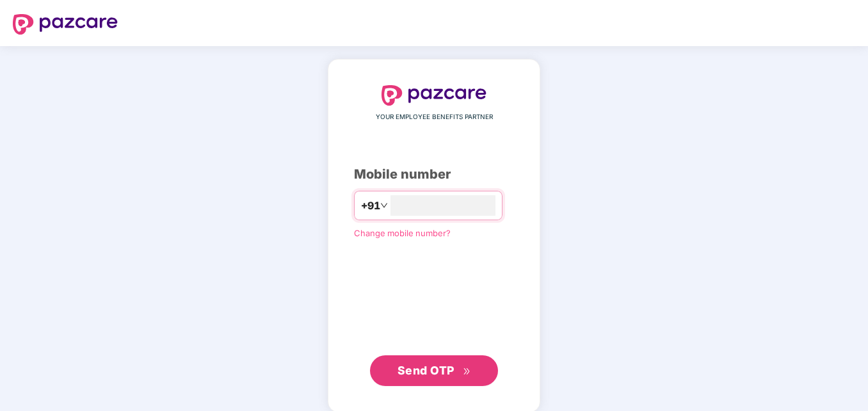 The height and width of the screenshot is (411, 868). I want to click on span: YOUR EMPLOYEE BENEFITS PARTNER, so click(434, 117).